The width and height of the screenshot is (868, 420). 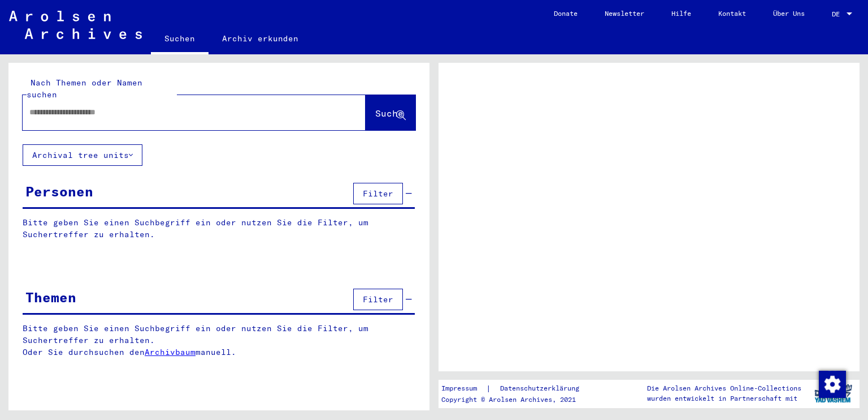 What do you see at coordinates (391, 113) in the screenshot?
I see `button: Suche` at bounding box center [391, 113].